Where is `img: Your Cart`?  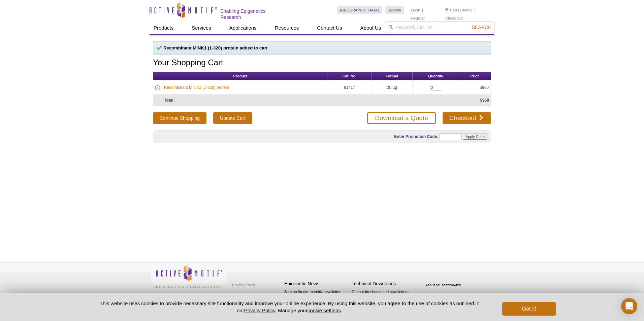
img: Your Cart is located at coordinates (446, 10).